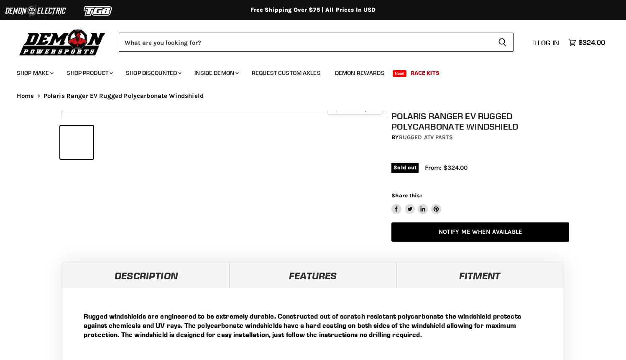 Image resolution: width=626 pixels, height=360 pixels. I want to click on a: Features, so click(313, 275).